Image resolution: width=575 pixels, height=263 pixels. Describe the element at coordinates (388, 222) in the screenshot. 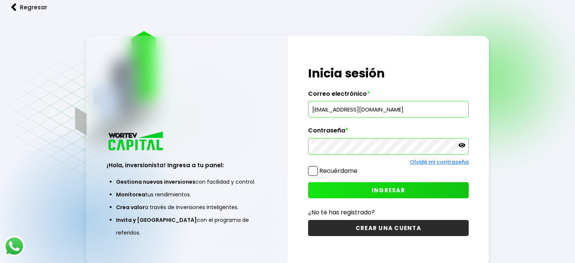

I see `a: ¿No te has registrado?CREAR UNA CUENTA` at that location.